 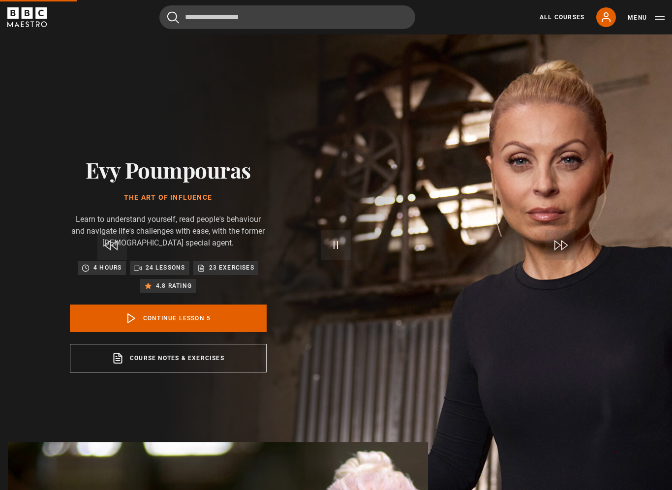 What do you see at coordinates (168, 198) in the screenshot?
I see `h1: The Art of Influence` at bounding box center [168, 198].